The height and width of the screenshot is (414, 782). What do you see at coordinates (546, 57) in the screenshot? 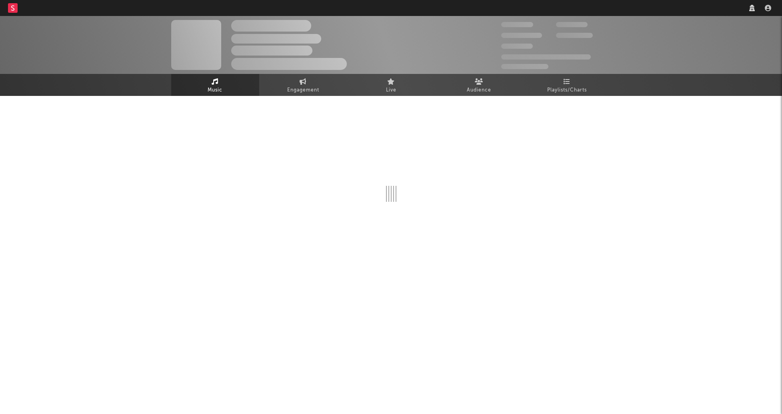
I see `span: 50,000,000 Monthly Listeners` at bounding box center [546, 57].